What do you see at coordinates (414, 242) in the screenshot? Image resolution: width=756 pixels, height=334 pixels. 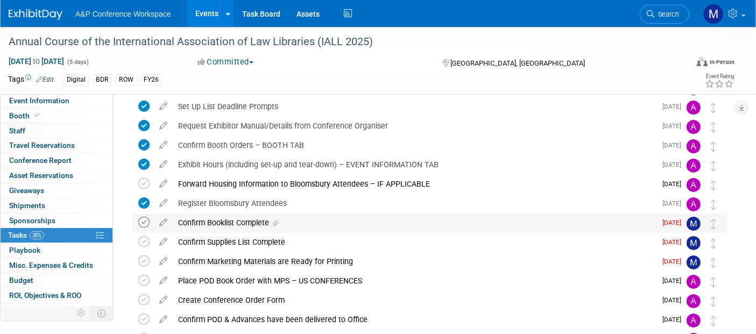 I see `div: Confirm Supplies List Complete` at bounding box center [414, 242].